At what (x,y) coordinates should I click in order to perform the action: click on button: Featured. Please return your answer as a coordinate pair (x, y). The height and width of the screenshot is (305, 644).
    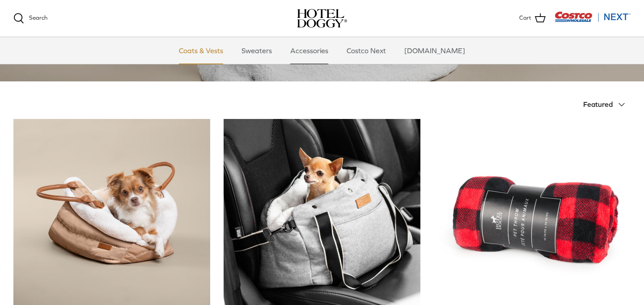
    Looking at the image, I should click on (607, 105).